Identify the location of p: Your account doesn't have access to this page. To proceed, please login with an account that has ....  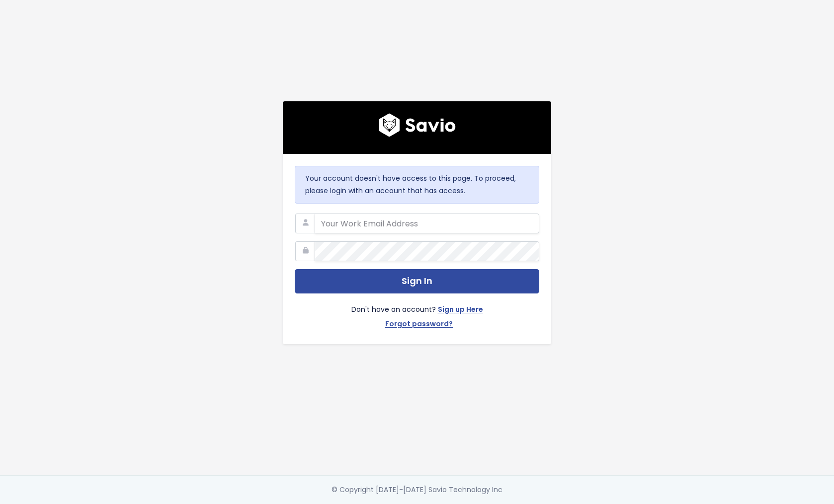
(417, 185).